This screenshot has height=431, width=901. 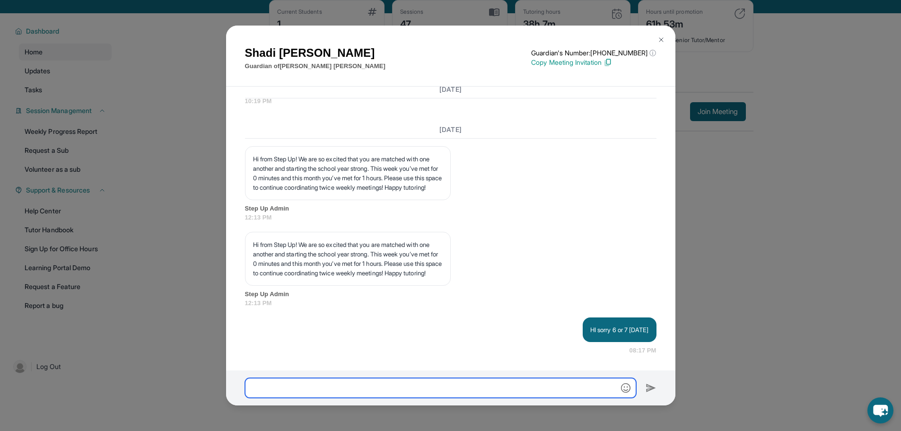 What do you see at coordinates (652, 53) in the screenshot?
I see `span: ⓘ` at bounding box center [652, 53].